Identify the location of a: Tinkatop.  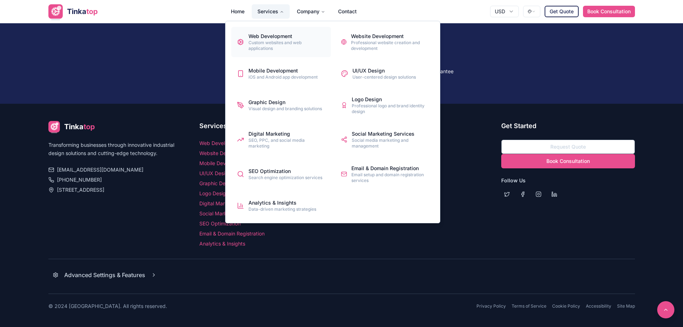
(73, 11).